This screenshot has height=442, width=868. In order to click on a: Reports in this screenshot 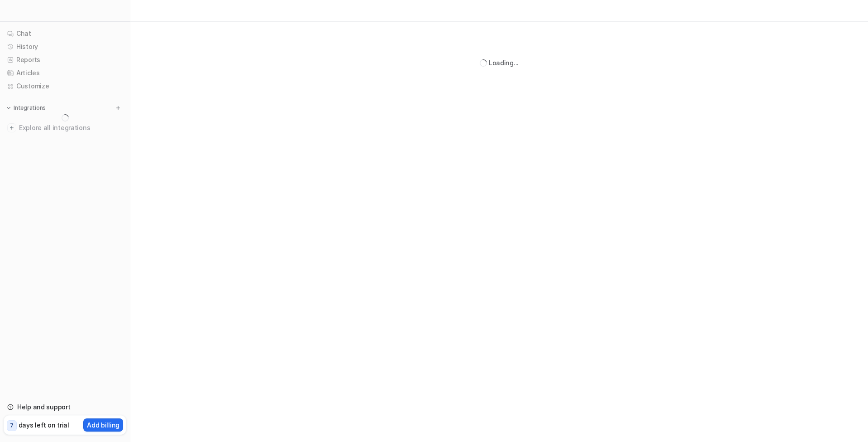, I will do `click(65, 60)`.